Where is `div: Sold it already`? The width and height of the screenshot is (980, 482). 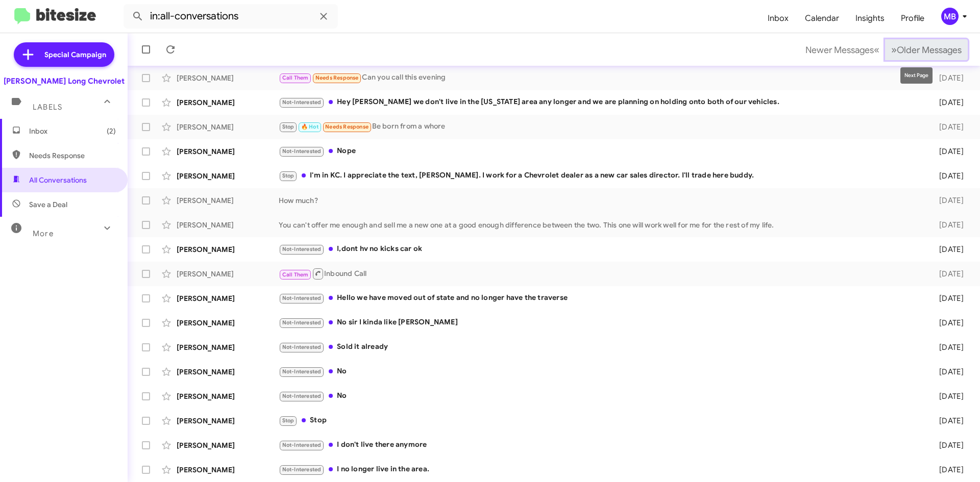 div: Sold it already is located at coordinates (601, 347).